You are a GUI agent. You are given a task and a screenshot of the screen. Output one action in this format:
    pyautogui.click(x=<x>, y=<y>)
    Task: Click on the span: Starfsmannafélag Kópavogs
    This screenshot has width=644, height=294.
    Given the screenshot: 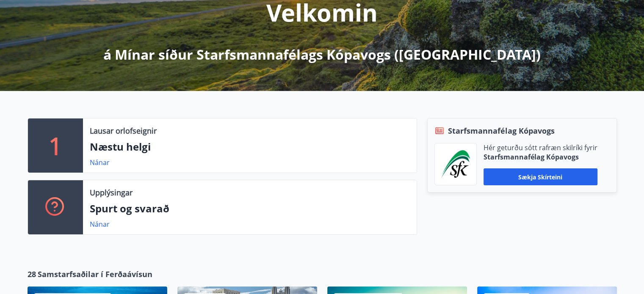 What is the action you would take?
    pyautogui.click(x=501, y=131)
    